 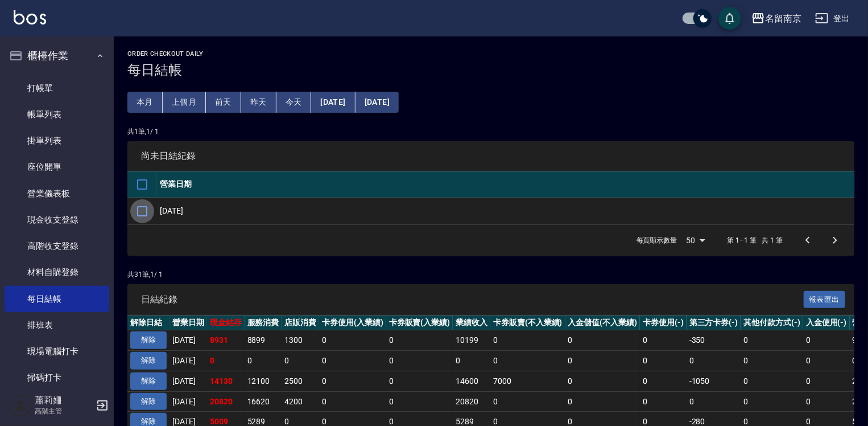 What do you see at coordinates (783, 18) in the screenshot?
I see `div: 名留南京` at bounding box center [783, 18].